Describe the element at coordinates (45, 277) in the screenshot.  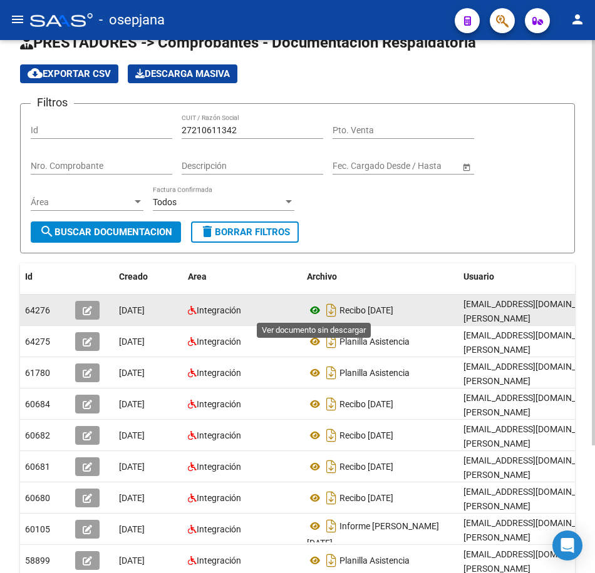
I see `datatable-header-cell: Id` at that location.